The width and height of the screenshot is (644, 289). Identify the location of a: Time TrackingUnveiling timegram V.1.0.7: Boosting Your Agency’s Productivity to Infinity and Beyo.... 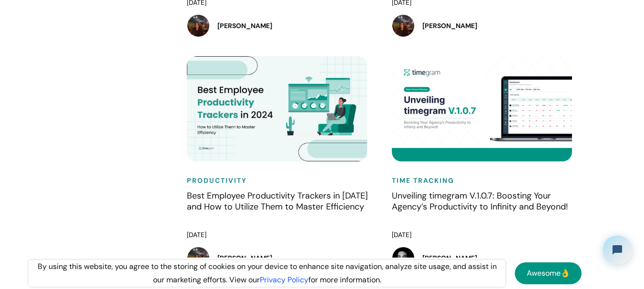
(485, 149).